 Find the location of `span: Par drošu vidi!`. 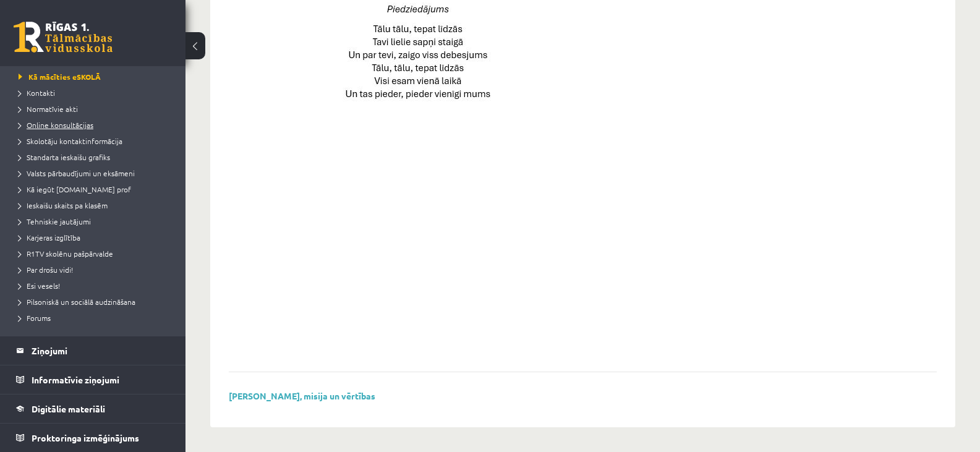

span: Par drošu vidi! is located at coordinates (46, 270).